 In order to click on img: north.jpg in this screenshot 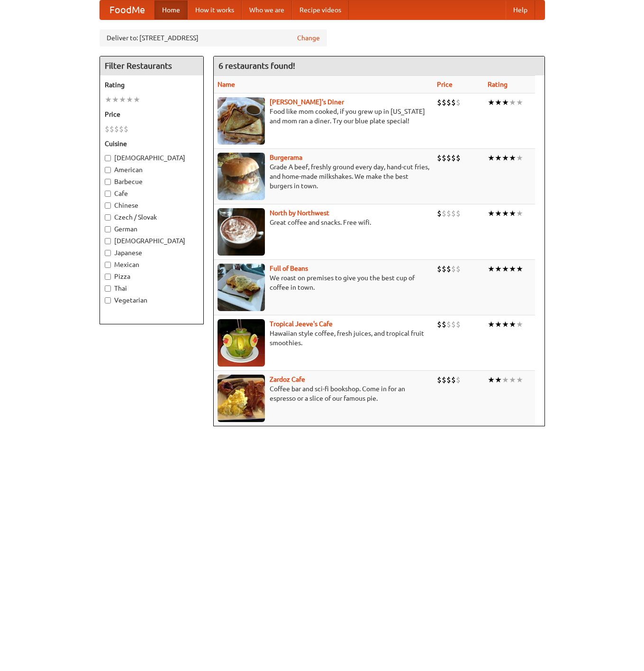, I will do `click(241, 232)`.